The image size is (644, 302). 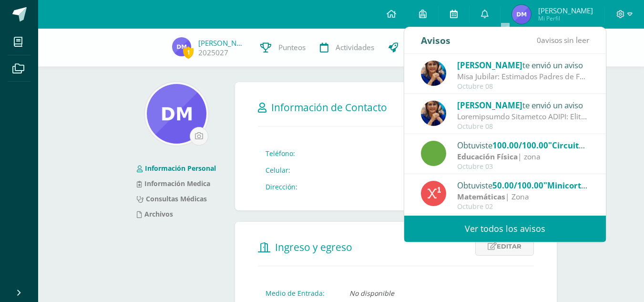 I want to click on td: Medio de Entrada:, so click(x=300, y=293).